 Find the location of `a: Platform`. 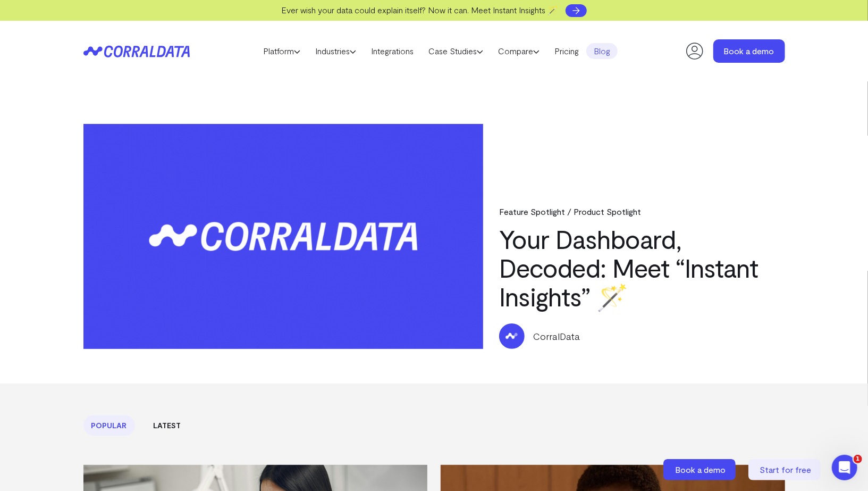

a: Platform is located at coordinates (281, 51).